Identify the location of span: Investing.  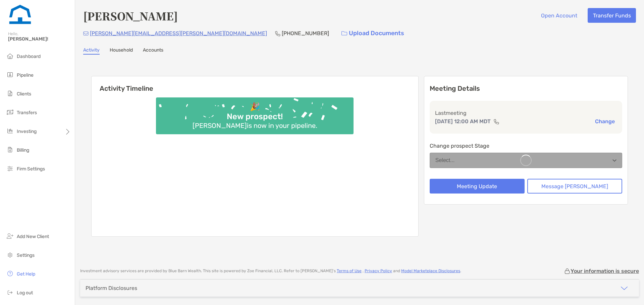
(26, 131).